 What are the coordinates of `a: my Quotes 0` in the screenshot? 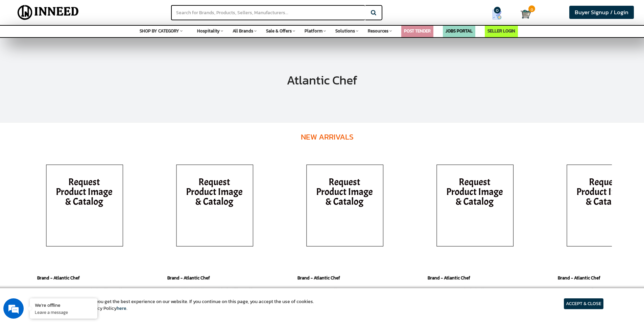 It's located at (500, 15).